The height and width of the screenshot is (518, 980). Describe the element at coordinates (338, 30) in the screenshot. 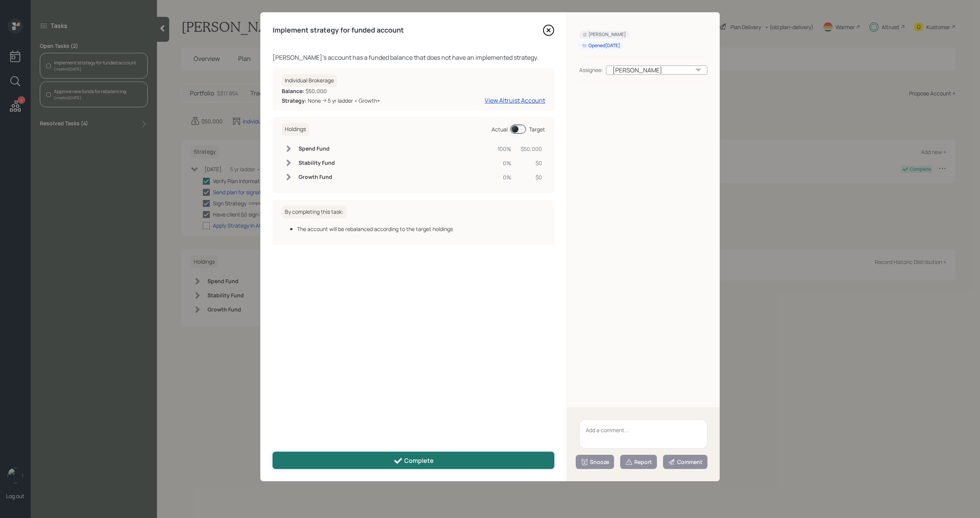

I see `h4: Implement strategy for funded account` at that location.